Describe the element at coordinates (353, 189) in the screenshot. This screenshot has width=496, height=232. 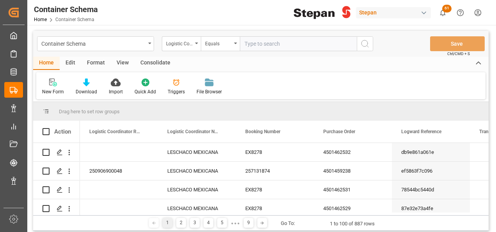
I see `div: 4501462531` at that location.